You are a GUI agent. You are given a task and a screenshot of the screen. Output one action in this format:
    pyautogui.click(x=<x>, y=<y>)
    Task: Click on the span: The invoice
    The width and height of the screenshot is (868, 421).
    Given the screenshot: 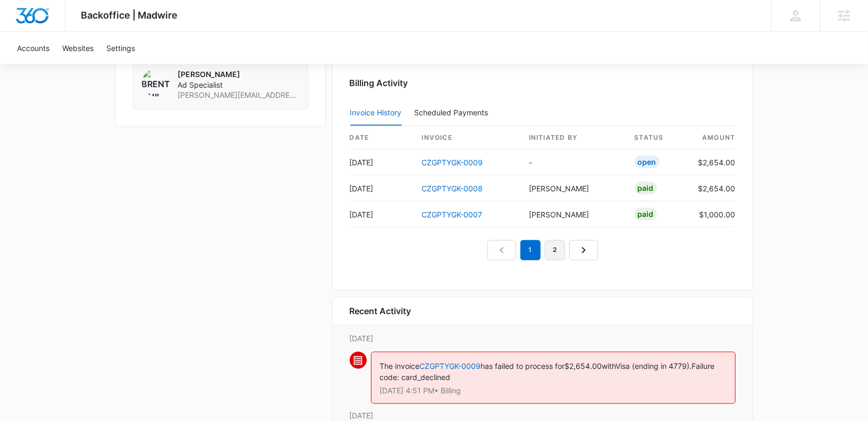 What is the action you would take?
    pyautogui.click(x=400, y=366)
    